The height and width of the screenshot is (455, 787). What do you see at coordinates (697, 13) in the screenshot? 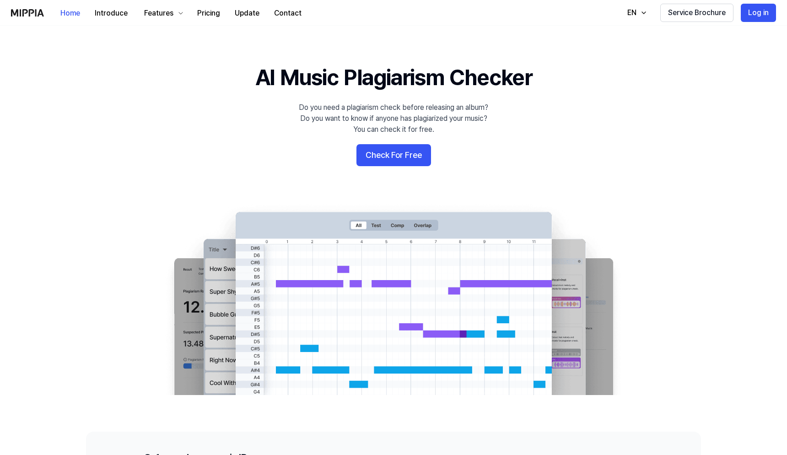
I see `a: Service Brochure` at bounding box center [697, 13].